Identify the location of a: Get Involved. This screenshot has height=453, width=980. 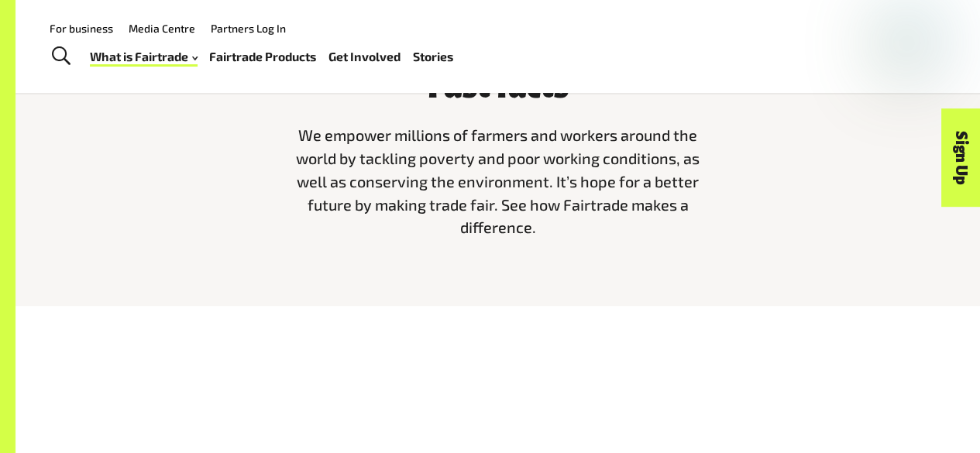
(364, 56).